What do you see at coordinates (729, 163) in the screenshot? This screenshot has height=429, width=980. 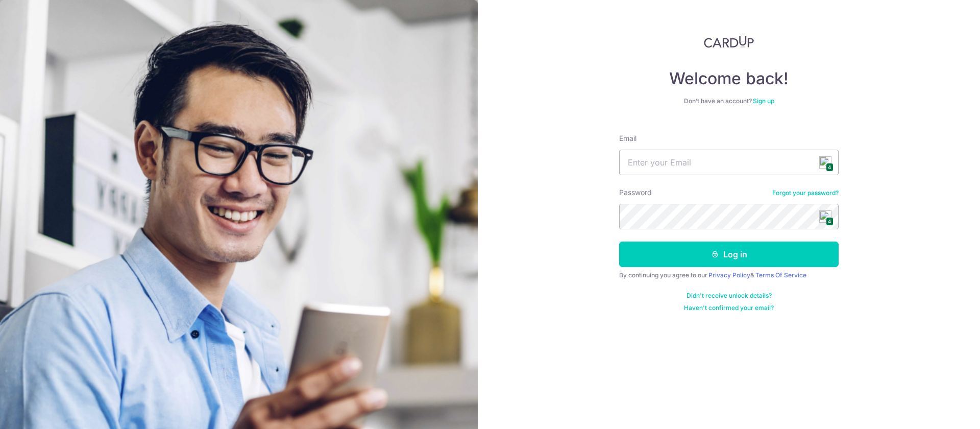 I see `input: Enter your Email` at bounding box center [729, 163].